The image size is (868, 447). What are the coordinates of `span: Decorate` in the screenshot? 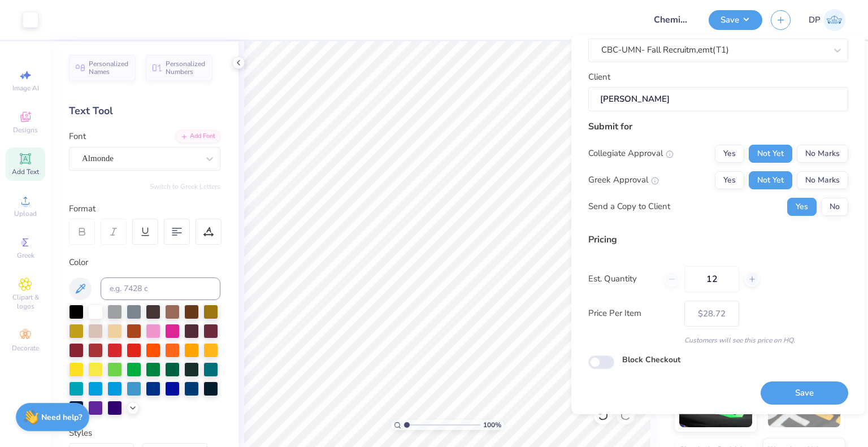 It's located at (25, 348).